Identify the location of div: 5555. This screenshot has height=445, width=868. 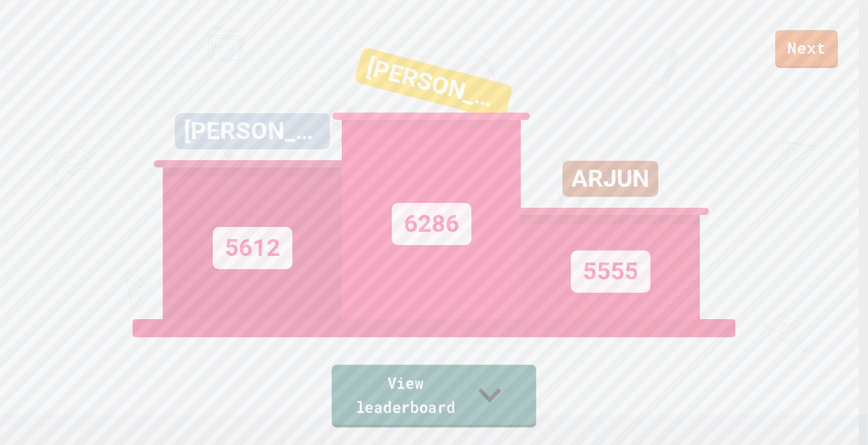
(610, 271).